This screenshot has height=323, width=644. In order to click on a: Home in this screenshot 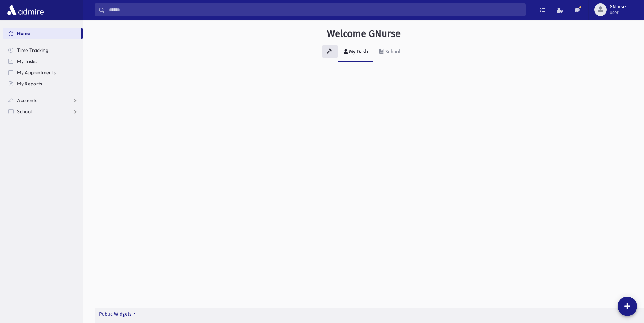, I will do `click(42, 33)`.